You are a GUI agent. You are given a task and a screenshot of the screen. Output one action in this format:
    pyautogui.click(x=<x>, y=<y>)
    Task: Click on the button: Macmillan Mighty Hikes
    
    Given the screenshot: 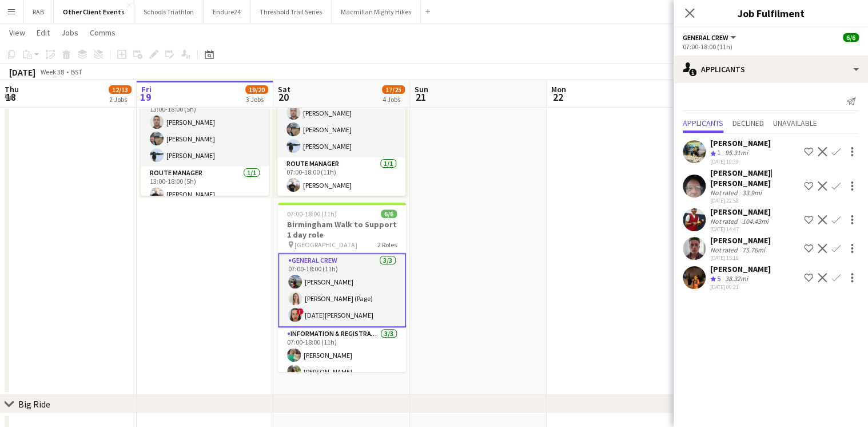 What is the action you would take?
    pyautogui.click(x=376, y=12)
    